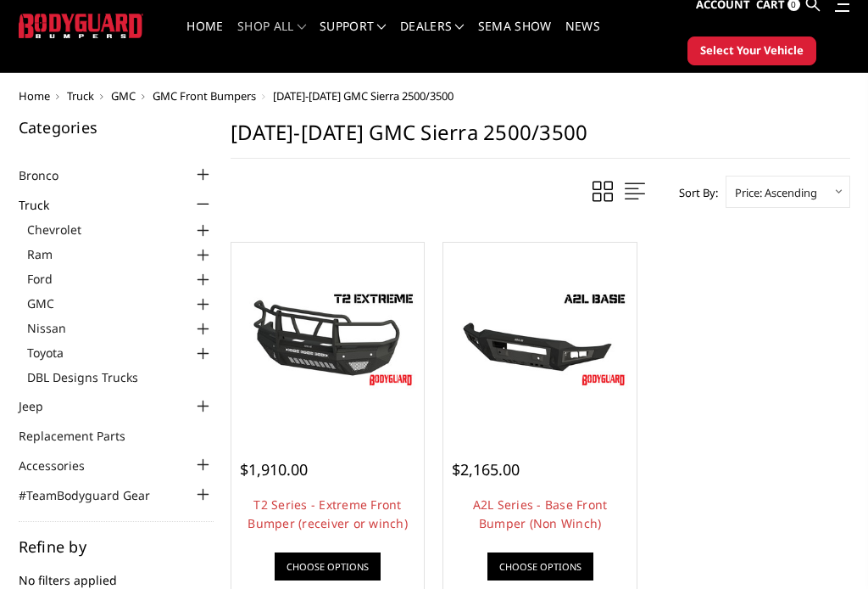 The height and width of the screenshot is (589, 868). I want to click on span: $1,910.00, so click(274, 469).